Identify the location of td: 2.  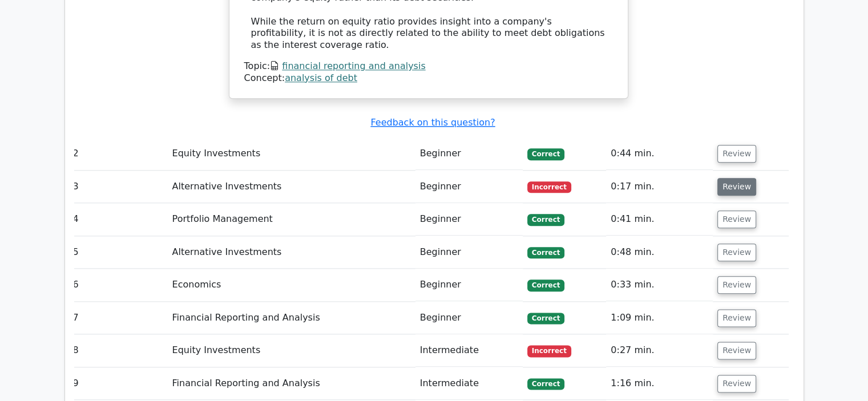
(118, 154).